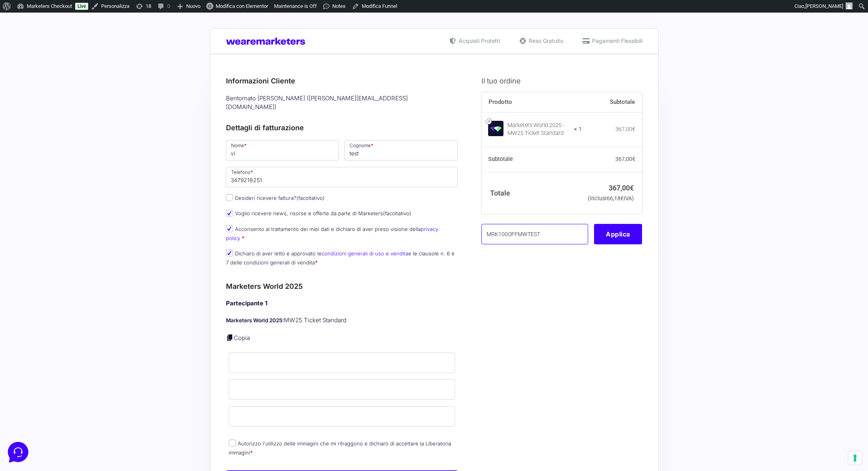  Describe the element at coordinates (73, 118) in the screenshot. I see `input: Cerca un articolo...` at that location.